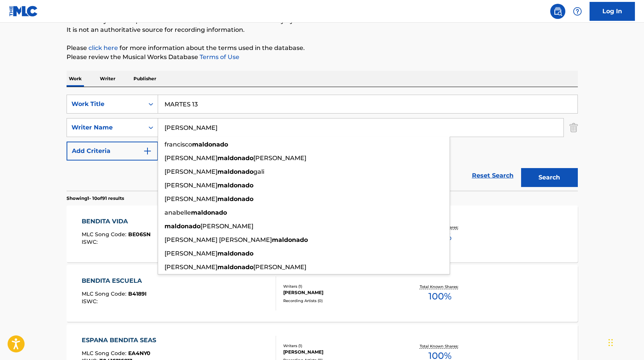 Image resolution: width=644 pixels, height=360 pixels. What do you see at coordinates (75, 79) in the screenshot?
I see `p: Work` at bounding box center [75, 79].